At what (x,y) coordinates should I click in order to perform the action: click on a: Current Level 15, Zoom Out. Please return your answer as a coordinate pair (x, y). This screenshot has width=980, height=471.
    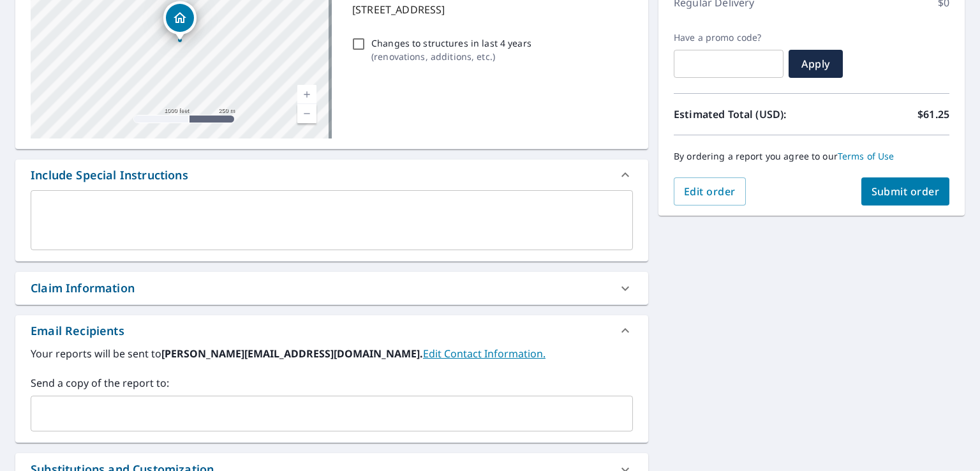
    Looking at the image, I should click on (307, 113).